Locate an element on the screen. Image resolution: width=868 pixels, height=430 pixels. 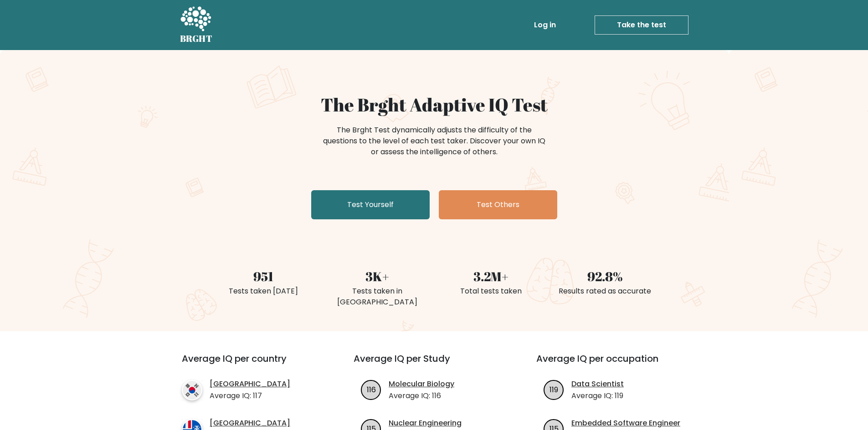
div: The Brght Test dynamically adjusts the difficulty of the questions to the level of each test take... is located at coordinates (434, 141).